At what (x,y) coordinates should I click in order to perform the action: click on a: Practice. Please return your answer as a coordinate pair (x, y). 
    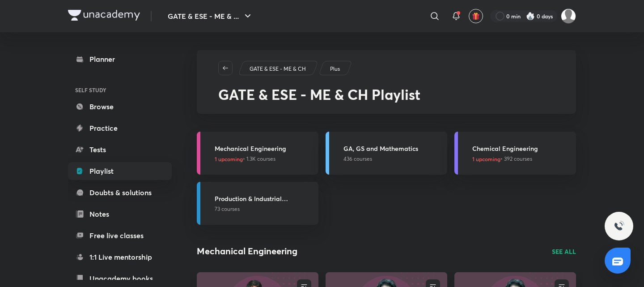
    Looking at the image, I should click on (120, 128).